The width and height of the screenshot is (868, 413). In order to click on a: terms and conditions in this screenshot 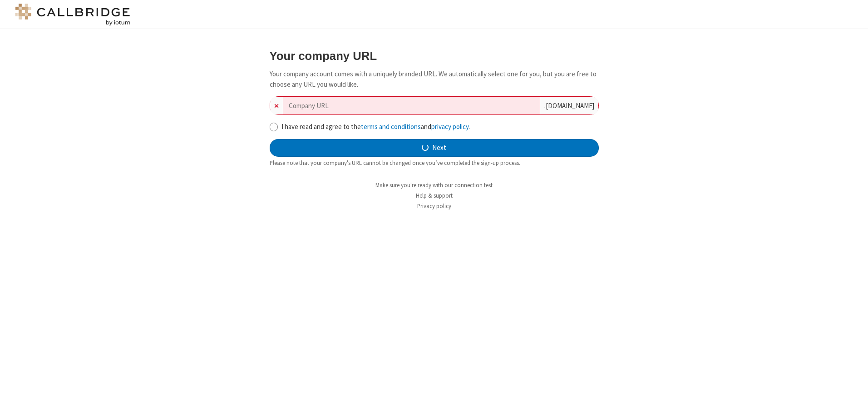, I will do `click(391, 126)`.